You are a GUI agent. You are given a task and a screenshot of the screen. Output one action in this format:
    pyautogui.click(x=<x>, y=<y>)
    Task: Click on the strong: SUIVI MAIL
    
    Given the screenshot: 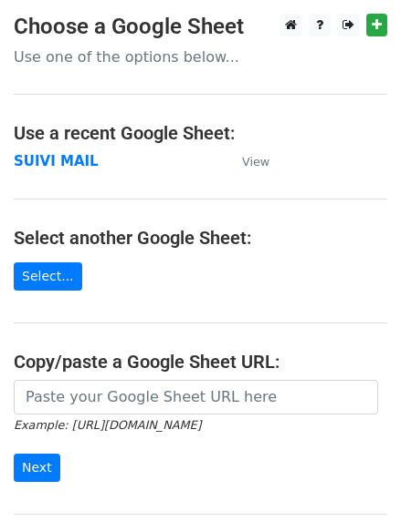 What is the action you would take?
    pyautogui.click(x=56, y=162)
    